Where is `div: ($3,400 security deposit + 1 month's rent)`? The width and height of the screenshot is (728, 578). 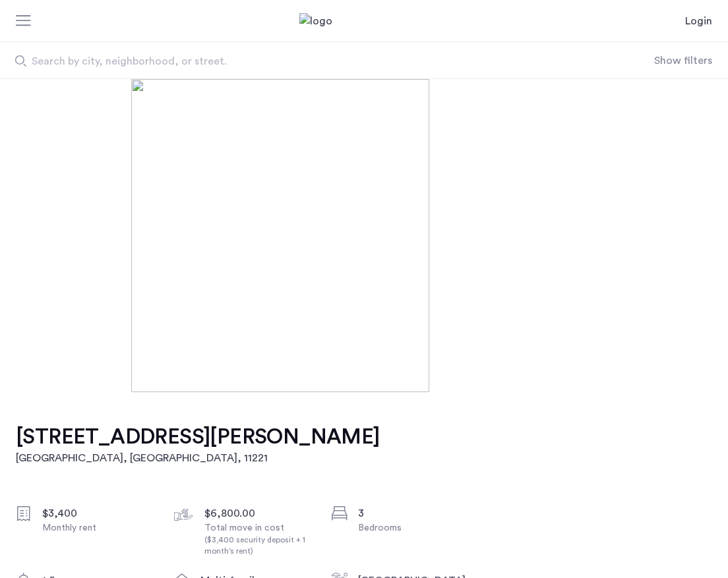 div: ($3,400 security deposit + 1 month's rent) is located at coordinates (260, 546).